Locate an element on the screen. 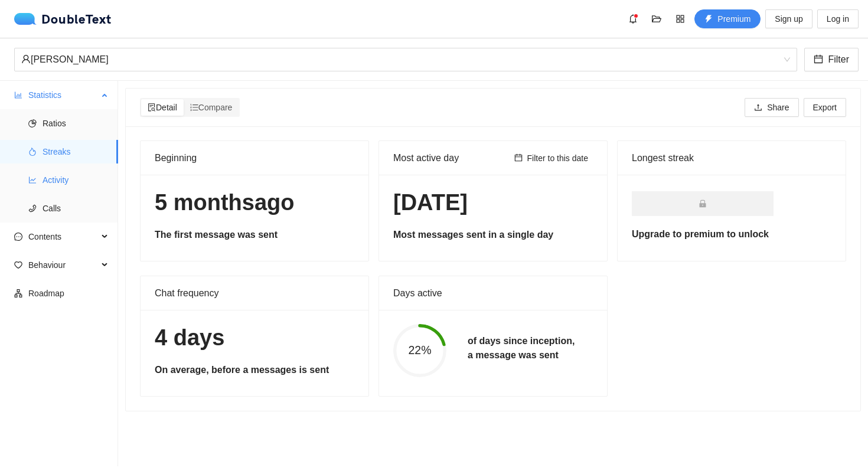 The width and height of the screenshot is (868, 471). span: line-chart is located at coordinates (32, 180).